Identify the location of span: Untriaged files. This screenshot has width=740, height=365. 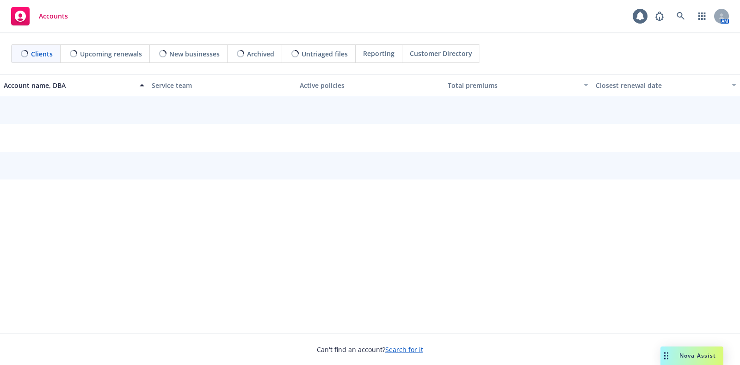
(325, 54).